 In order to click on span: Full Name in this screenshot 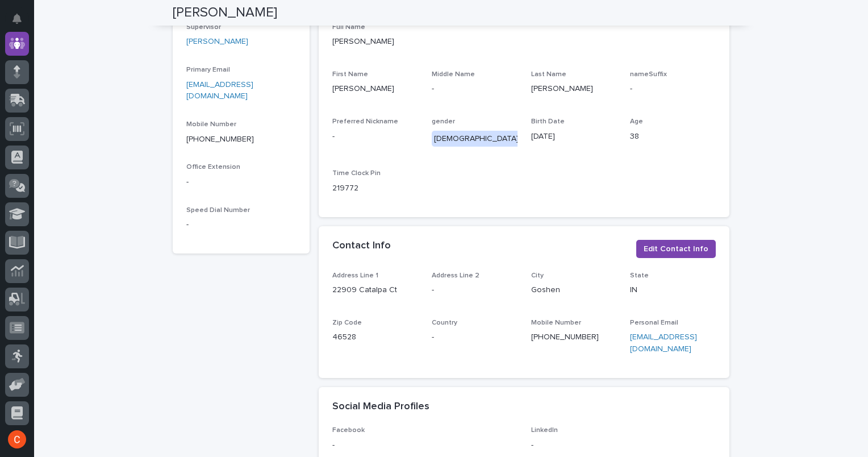, I will do `click(349, 27)`.